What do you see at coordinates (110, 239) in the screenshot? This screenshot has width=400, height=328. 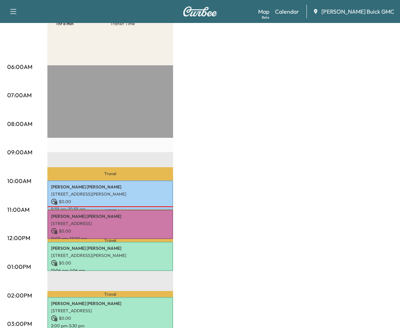 I see `p: 11:00 am - 12:00 pm` at bounding box center [110, 239].